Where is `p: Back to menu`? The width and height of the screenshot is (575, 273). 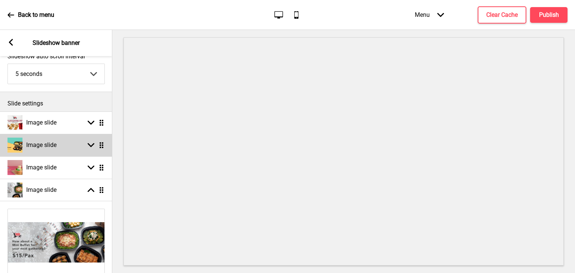 p: Back to menu is located at coordinates (36, 15).